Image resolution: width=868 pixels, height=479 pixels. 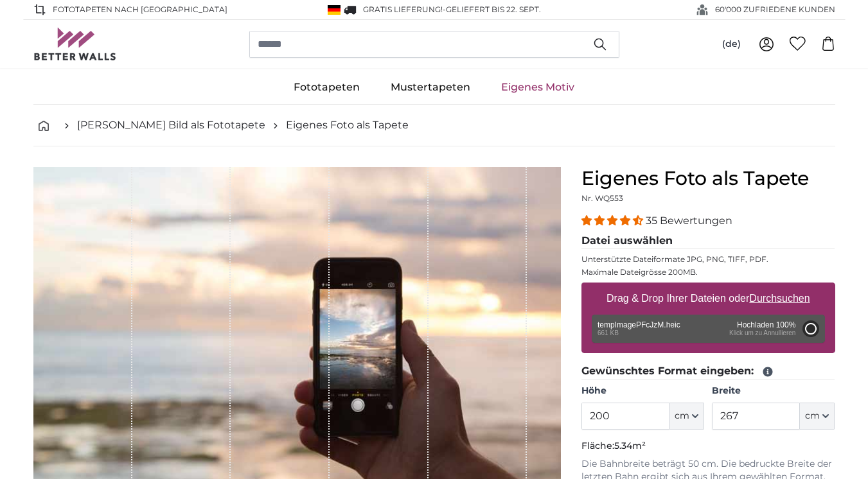 What do you see at coordinates (709, 372) in the screenshot?
I see `legend: Gewünschtes Format eingeben:` at bounding box center [709, 372].